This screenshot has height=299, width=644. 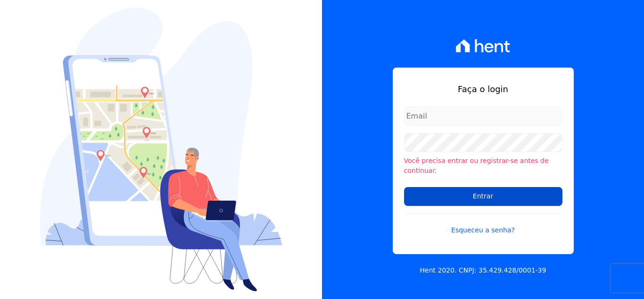 I want to click on img: Login, so click(x=161, y=149).